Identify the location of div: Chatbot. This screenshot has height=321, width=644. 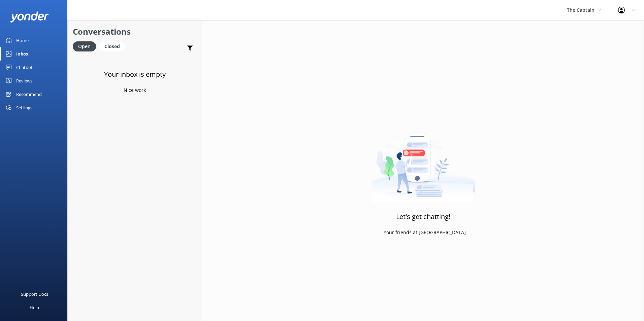
(24, 67).